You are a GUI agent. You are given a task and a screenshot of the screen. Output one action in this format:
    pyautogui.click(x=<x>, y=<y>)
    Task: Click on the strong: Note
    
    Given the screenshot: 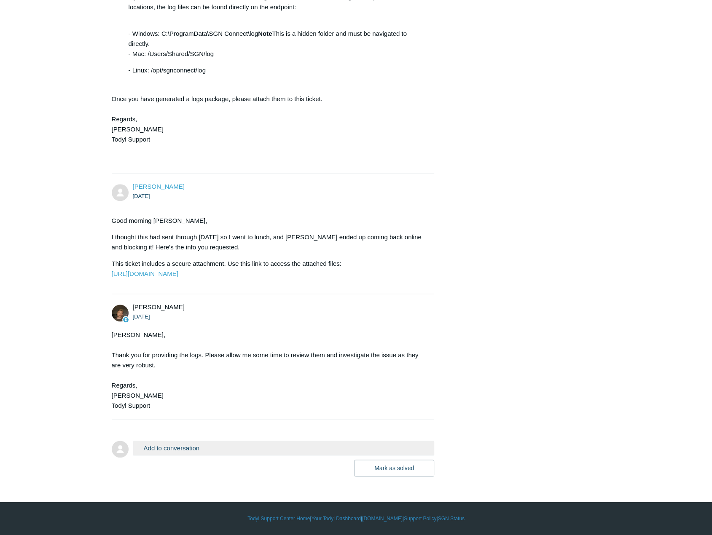 What is the action you would take?
    pyautogui.click(x=265, y=33)
    